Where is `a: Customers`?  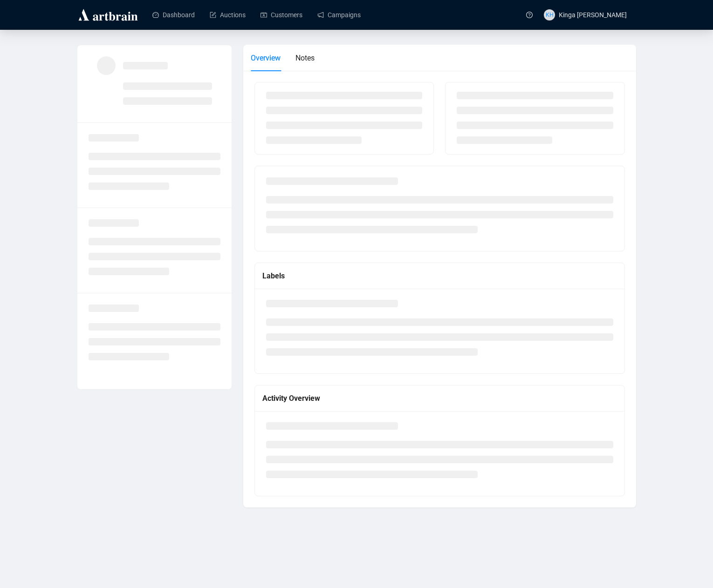 a: Customers is located at coordinates (282, 15).